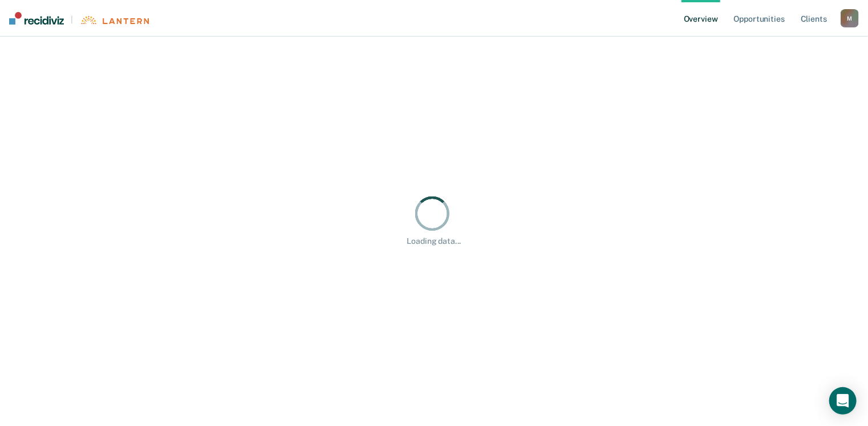 The width and height of the screenshot is (868, 426). I want to click on div: M, so click(850, 18).